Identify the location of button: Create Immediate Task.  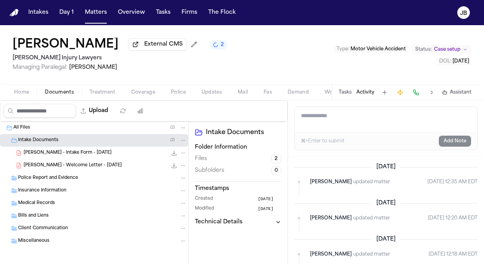
(400, 92).